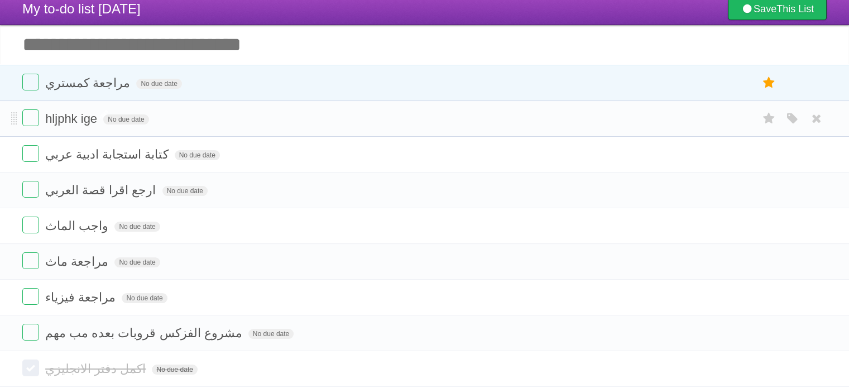 Image resolution: width=849 pixels, height=388 pixels. Describe the element at coordinates (78, 226) in the screenshot. I see `span: واجب الماث` at that location.